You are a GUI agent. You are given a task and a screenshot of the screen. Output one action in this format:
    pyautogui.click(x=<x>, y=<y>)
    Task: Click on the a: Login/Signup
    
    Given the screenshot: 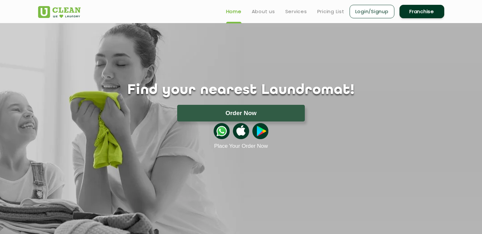 What is the action you would take?
    pyautogui.click(x=372, y=12)
    